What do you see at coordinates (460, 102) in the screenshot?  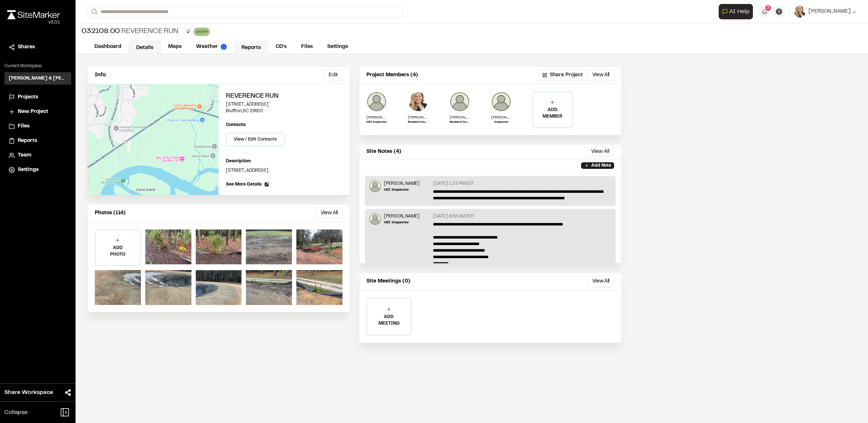 I see `img: Lance Stroble` at bounding box center [460, 102].